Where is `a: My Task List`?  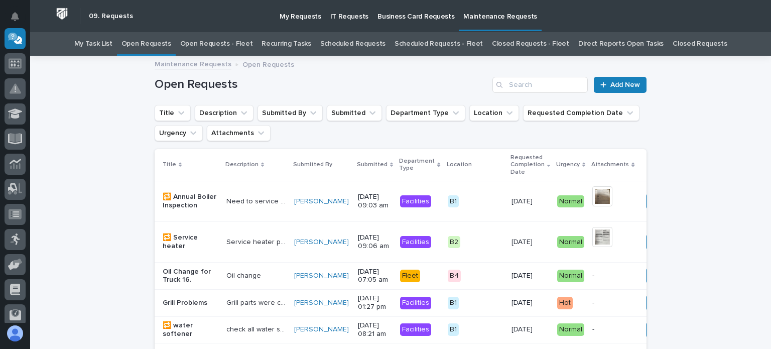 a: My Task List is located at coordinates (93, 44).